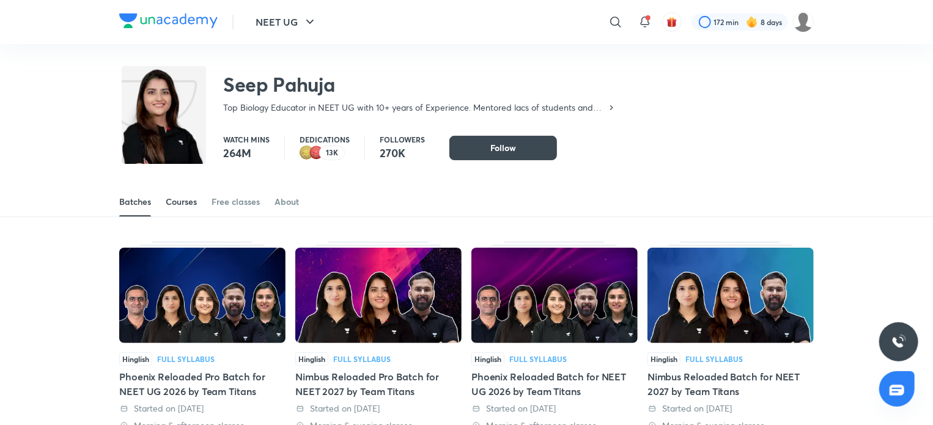 Image resolution: width=933 pixels, height=425 pixels. I want to click on button: NEET UG, so click(286, 22).